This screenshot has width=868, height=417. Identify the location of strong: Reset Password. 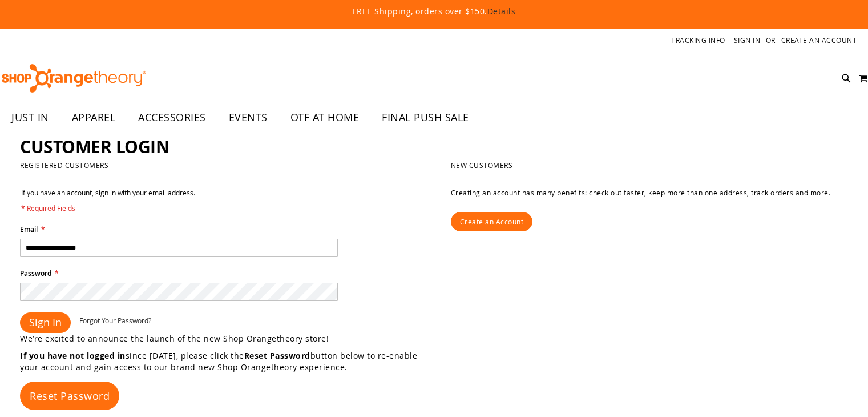
(277, 355).